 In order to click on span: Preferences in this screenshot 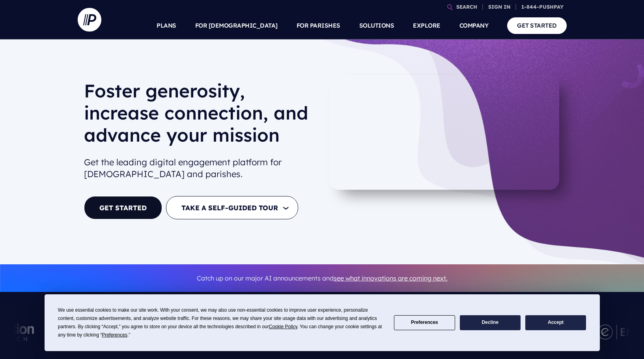, I will do `click(114, 335)`.